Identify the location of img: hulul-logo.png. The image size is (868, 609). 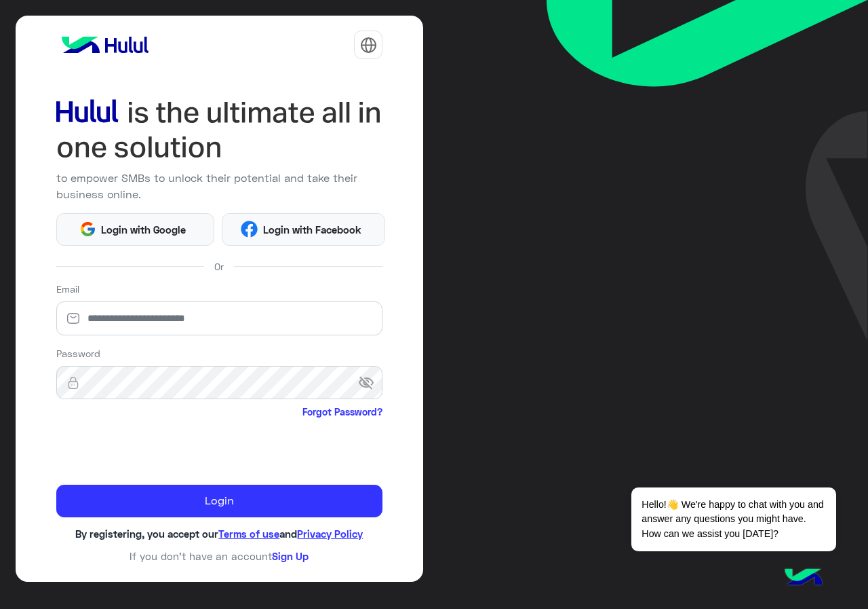
(804, 578).